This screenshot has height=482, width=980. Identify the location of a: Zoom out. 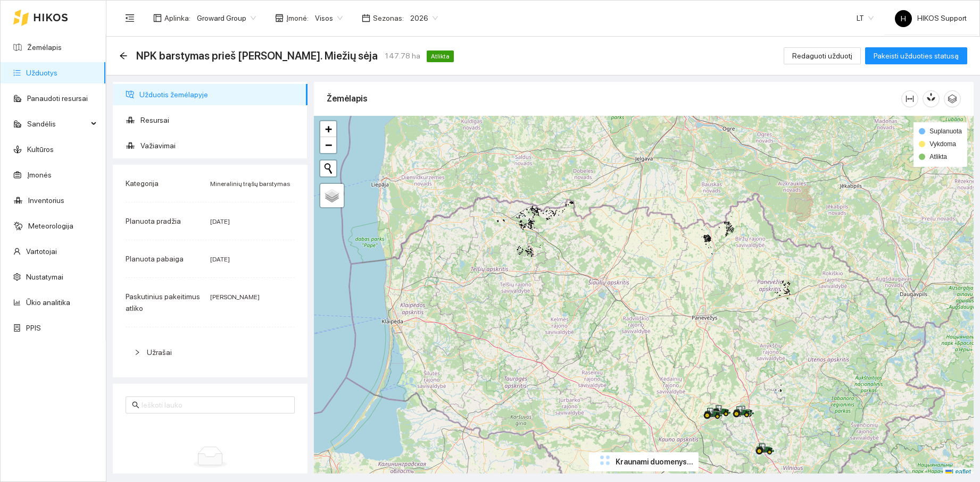
(328, 145).